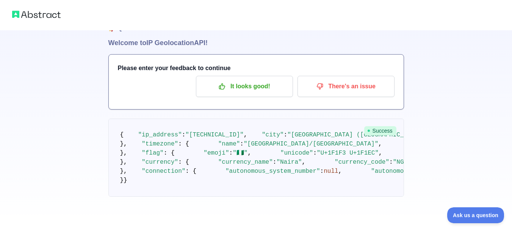 The image size is (512, 227). I want to click on span: "timezone", so click(160, 144).